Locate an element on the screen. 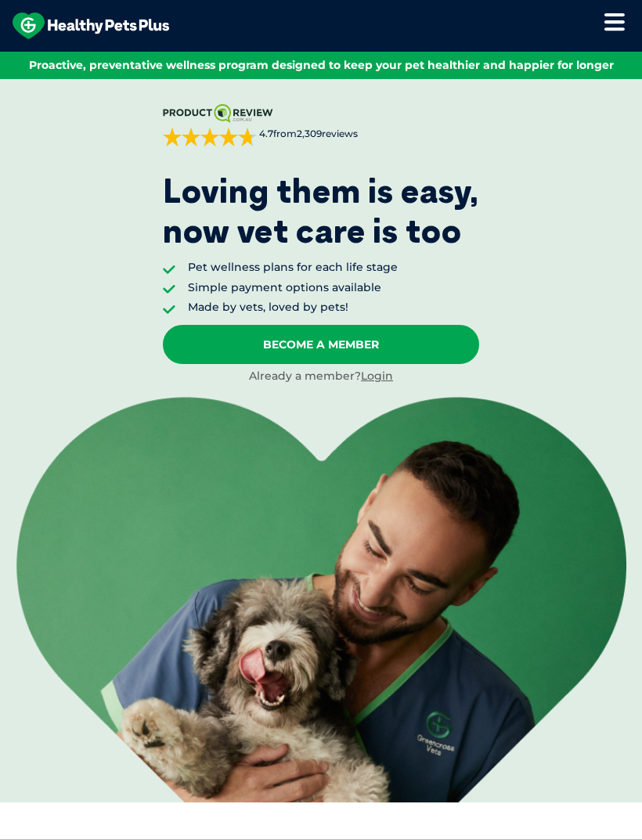 Image resolution: width=642 pixels, height=840 pixels. img: <p>Loving them is easy, <br /> now vet care is too</p> is located at coordinates (321, 599).